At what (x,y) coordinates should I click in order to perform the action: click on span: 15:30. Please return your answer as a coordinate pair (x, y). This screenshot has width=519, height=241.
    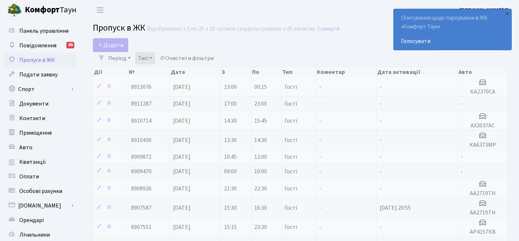
    Looking at the image, I should click on (230, 208).